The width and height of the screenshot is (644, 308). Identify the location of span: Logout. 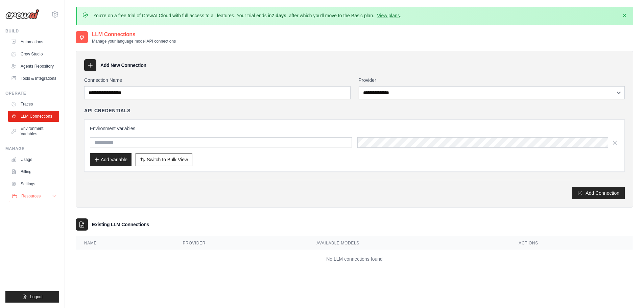
(36, 297).